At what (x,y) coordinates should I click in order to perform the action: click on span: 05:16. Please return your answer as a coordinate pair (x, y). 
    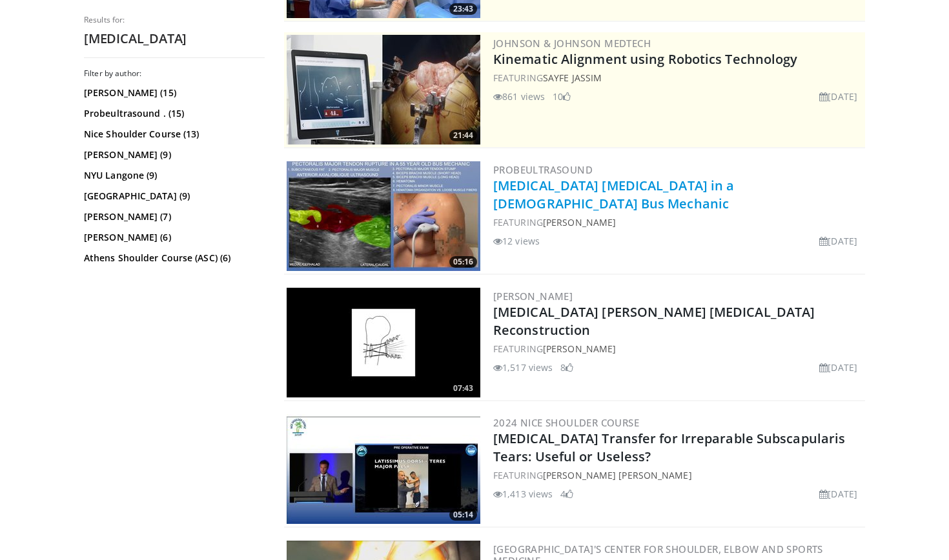
    Looking at the image, I should click on (463, 262).